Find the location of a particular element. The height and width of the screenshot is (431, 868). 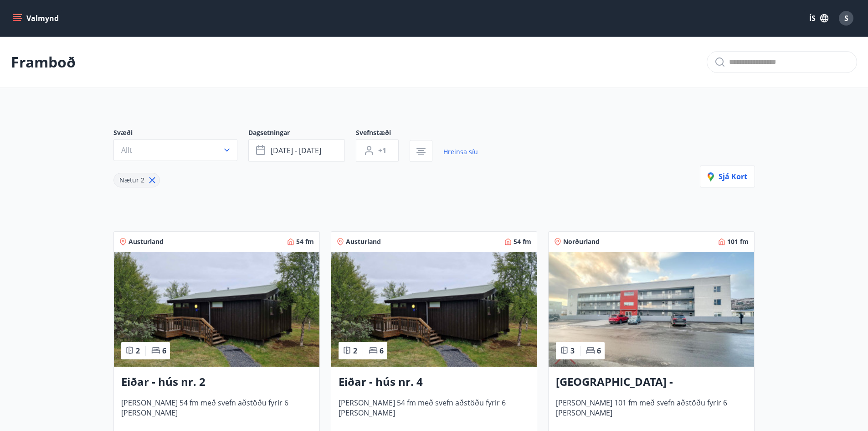

h3: Eiðar - hús nr. 2 is located at coordinates (217, 382).